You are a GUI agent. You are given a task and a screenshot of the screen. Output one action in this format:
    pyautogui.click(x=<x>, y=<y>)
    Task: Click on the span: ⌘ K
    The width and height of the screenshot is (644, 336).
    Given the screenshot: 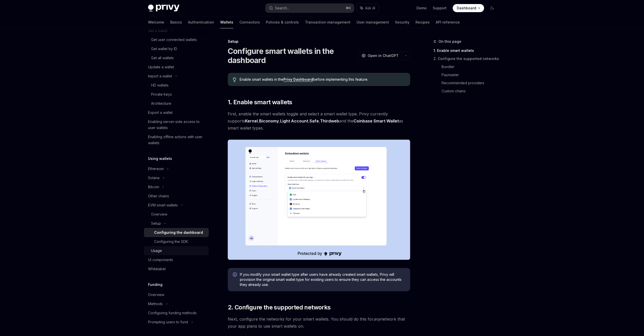 What is the action you would take?
    pyautogui.click(x=348, y=8)
    